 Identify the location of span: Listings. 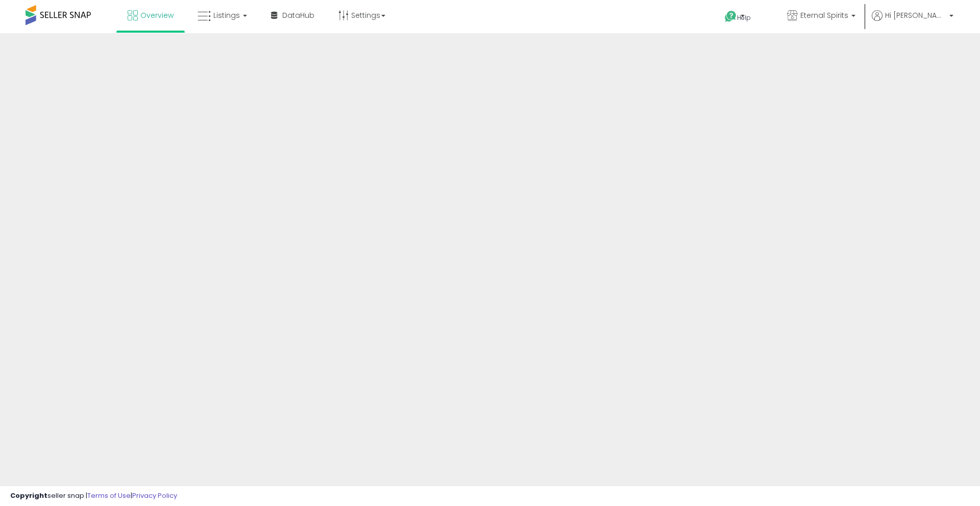
(227, 16).